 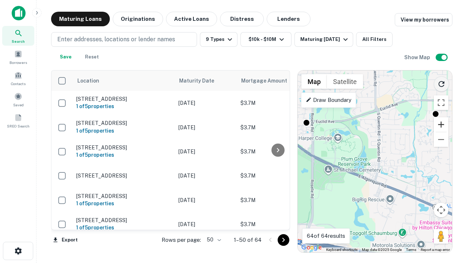 What do you see at coordinates (345, 81) in the screenshot?
I see `button: Show satellite imagery` at bounding box center [345, 81].